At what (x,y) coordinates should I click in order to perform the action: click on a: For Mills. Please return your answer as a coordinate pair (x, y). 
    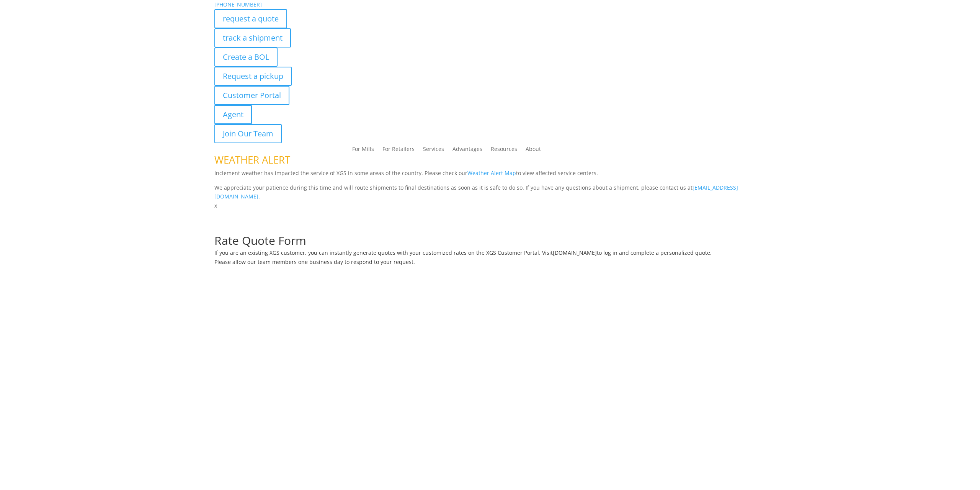
    Looking at the image, I should click on (363, 151).